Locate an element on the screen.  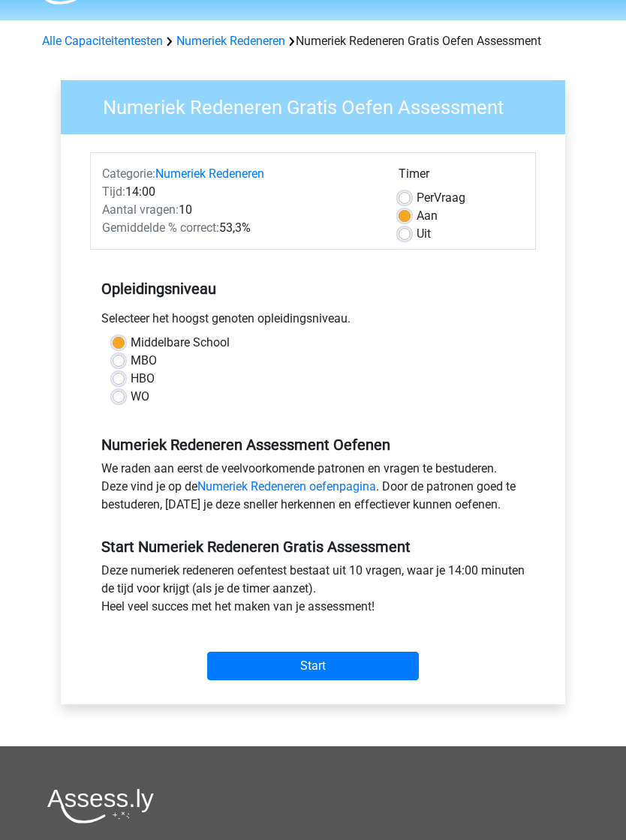
span: Aantal vragen: is located at coordinates (140, 209).